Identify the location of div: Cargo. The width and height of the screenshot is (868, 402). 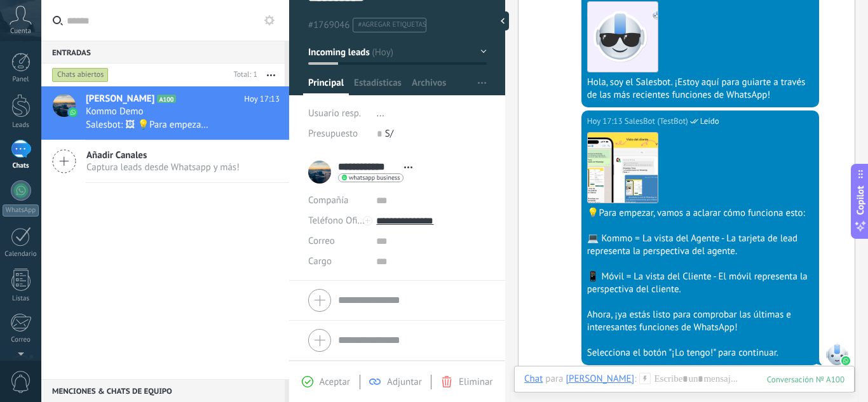
(337, 262).